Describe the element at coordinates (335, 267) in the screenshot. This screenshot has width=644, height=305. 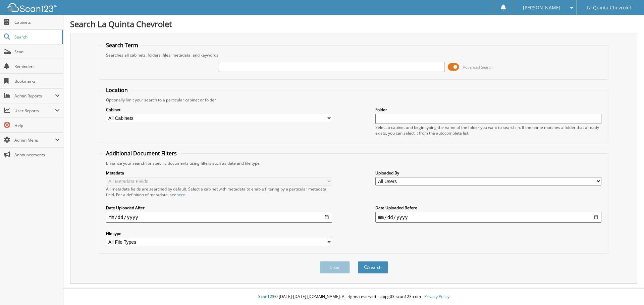
I see `button: Clear` at that location.